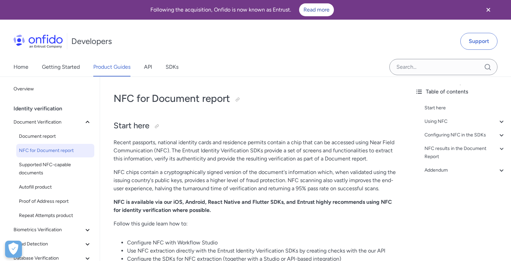  Describe the element at coordinates (255, 180) in the screenshot. I see `p: NFC chips contain a cryptographically signed version of the document's information which, when va...` at that location.